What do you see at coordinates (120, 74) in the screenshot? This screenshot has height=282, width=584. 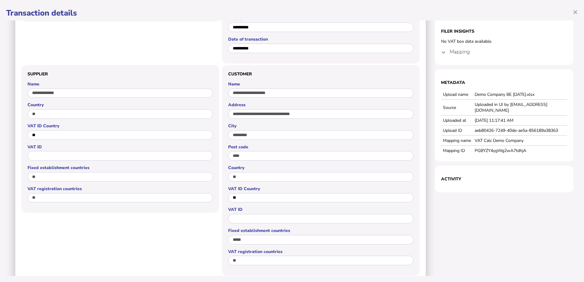 I see `h3: Supplier` at bounding box center [120, 74].